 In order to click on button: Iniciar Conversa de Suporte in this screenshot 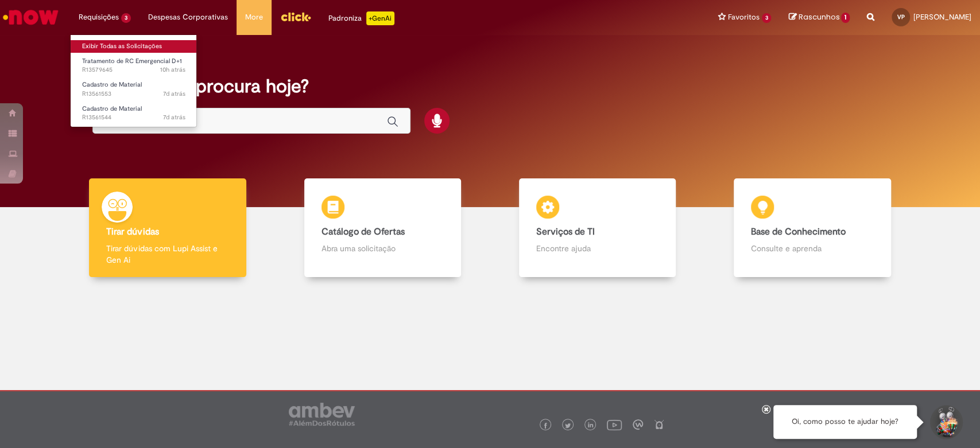, I will do `click(945, 422)`.